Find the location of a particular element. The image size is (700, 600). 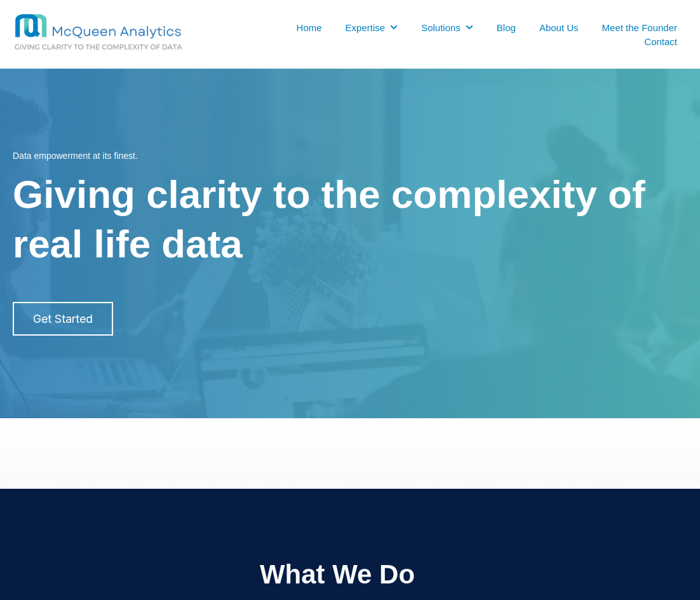

nav: Desktop navigation is located at coordinates (462, 35).